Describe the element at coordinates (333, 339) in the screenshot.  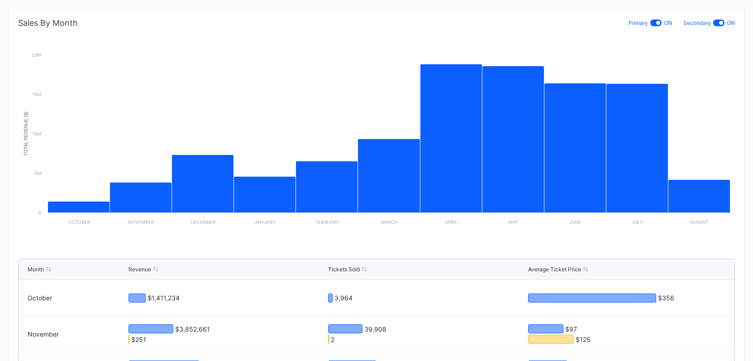
I see `div: 2` at that location.